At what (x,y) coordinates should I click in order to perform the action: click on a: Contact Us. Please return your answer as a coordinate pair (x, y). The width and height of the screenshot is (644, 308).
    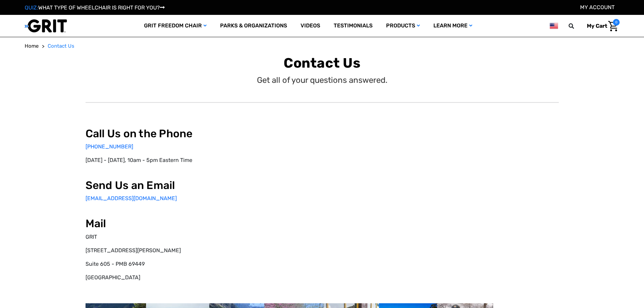
    Looking at the image, I should click on (61, 46).